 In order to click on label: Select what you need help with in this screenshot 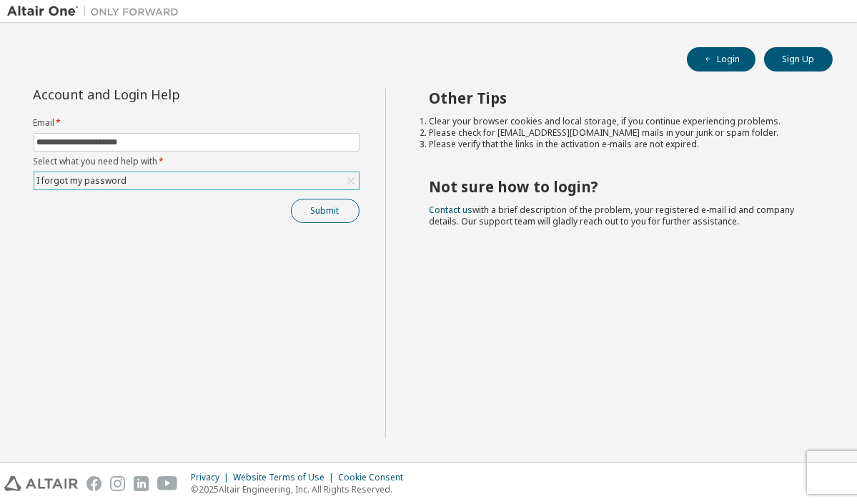, I will do `click(197, 161)`.